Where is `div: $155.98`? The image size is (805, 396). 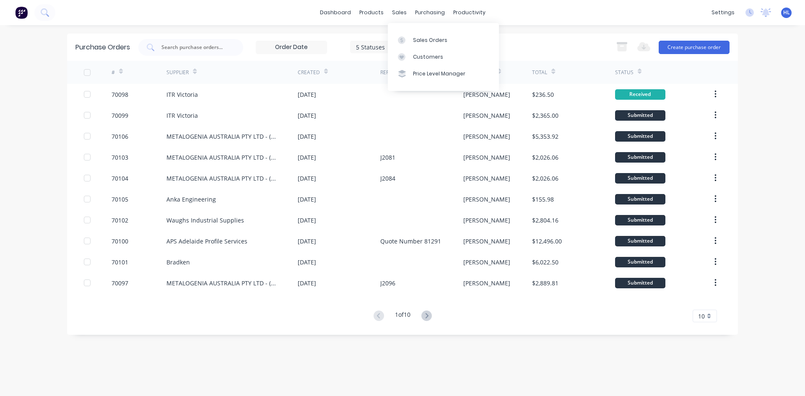
div: $155.98 is located at coordinates (543, 199).